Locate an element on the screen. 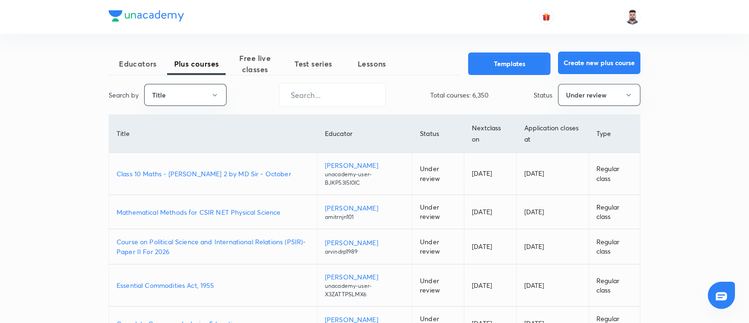 The width and height of the screenshot is (749, 323). input: Search... is located at coordinates (332, 95).